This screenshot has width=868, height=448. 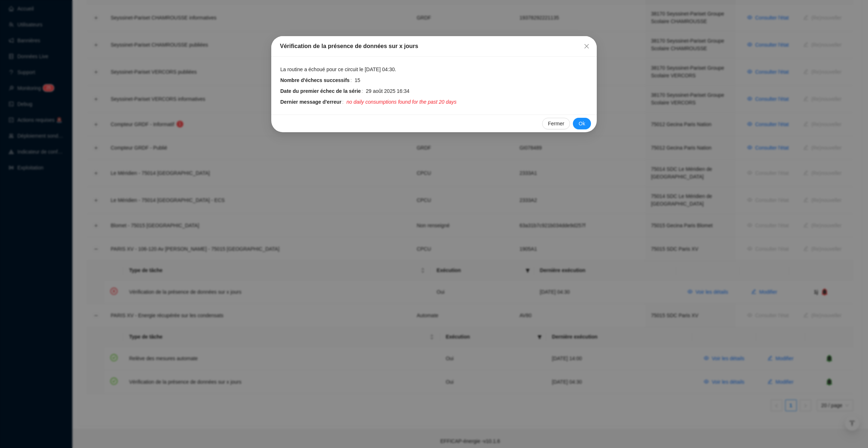 What do you see at coordinates (582, 124) in the screenshot?
I see `span: Ok` at bounding box center [582, 124].